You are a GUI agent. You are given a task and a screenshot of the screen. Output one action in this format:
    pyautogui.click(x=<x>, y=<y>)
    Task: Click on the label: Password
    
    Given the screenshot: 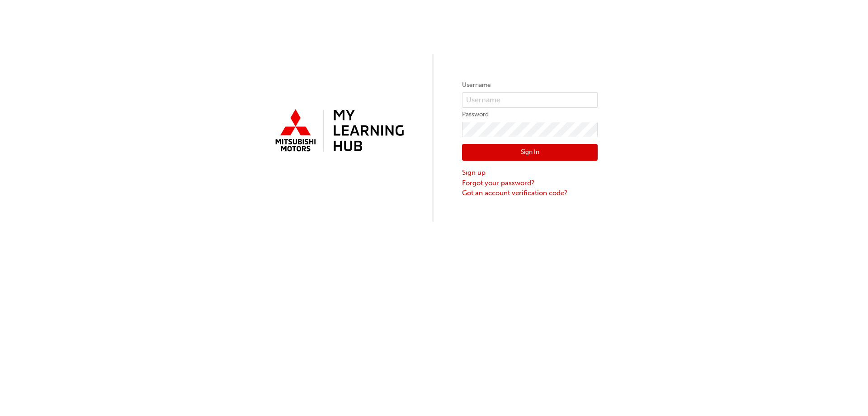 What is the action you would take?
    pyautogui.click(x=530, y=114)
    